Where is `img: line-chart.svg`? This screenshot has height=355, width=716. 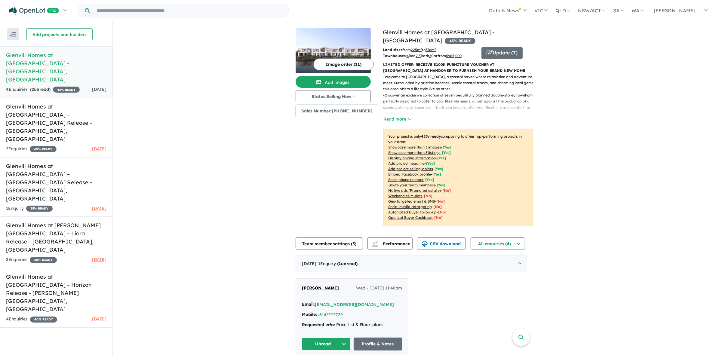 img: line-chart.svg is located at coordinates (375, 243).